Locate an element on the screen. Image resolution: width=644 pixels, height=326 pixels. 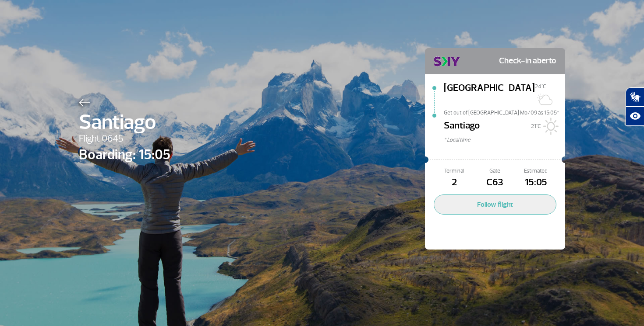
span: 15:05 is located at coordinates (536, 183).